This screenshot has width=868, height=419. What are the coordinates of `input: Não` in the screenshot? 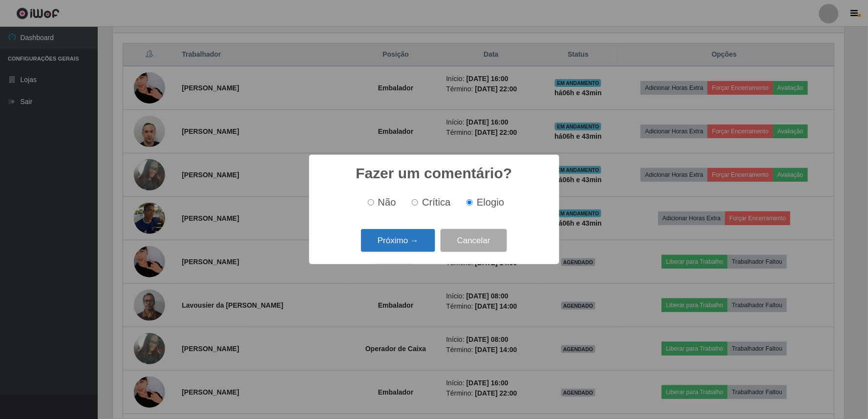 It's located at (371, 203).